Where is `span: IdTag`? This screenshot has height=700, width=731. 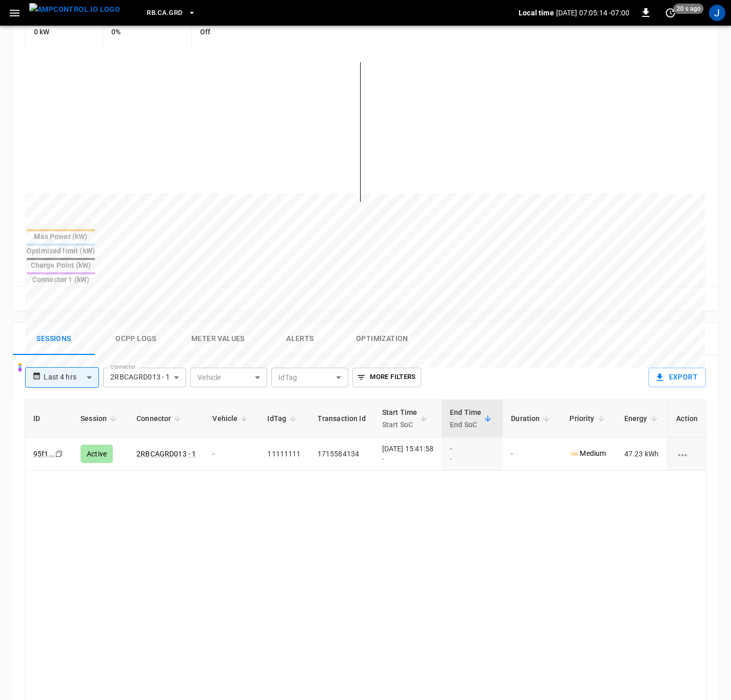 span: IdTag is located at coordinates (283, 418).